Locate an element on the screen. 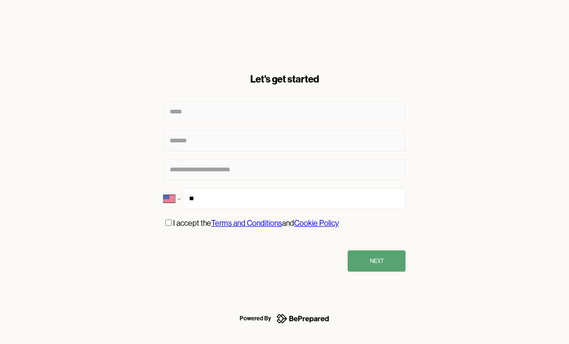 The width and height of the screenshot is (569, 344). p: I accept the and is located at coordinates (256, 223).